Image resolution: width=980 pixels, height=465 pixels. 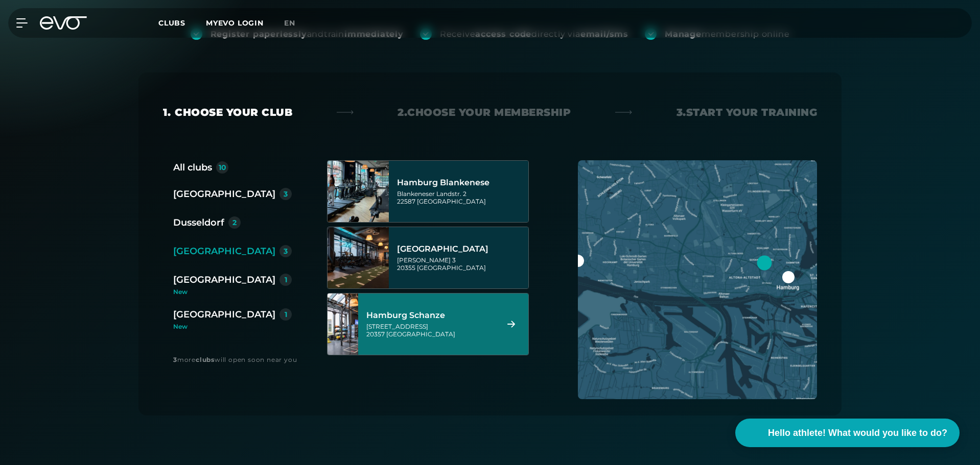 What do you see at coordinates (205, 359) in the screenshot?
I see `font: clubs` at bounding box center [205, 359].